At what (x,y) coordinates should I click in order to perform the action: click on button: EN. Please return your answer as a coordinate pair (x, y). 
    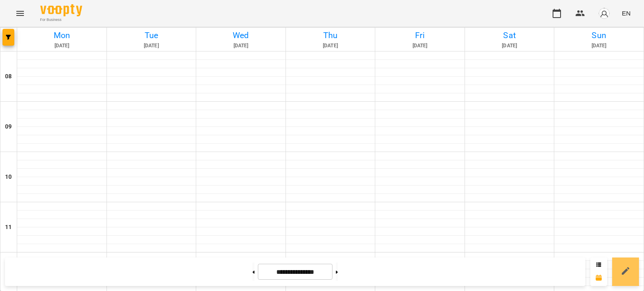
    Looking at the image, I should click on (626, 13).